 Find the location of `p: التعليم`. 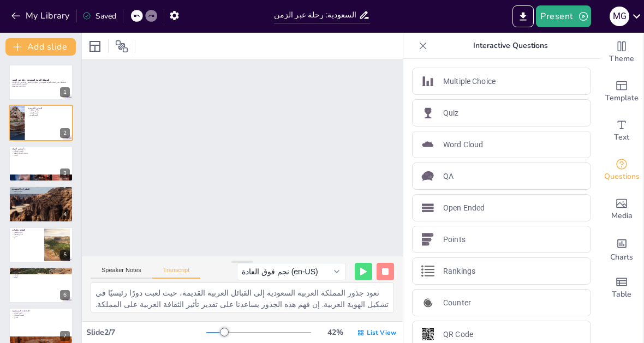

p: التعليم is located at coordinates (41, 277).